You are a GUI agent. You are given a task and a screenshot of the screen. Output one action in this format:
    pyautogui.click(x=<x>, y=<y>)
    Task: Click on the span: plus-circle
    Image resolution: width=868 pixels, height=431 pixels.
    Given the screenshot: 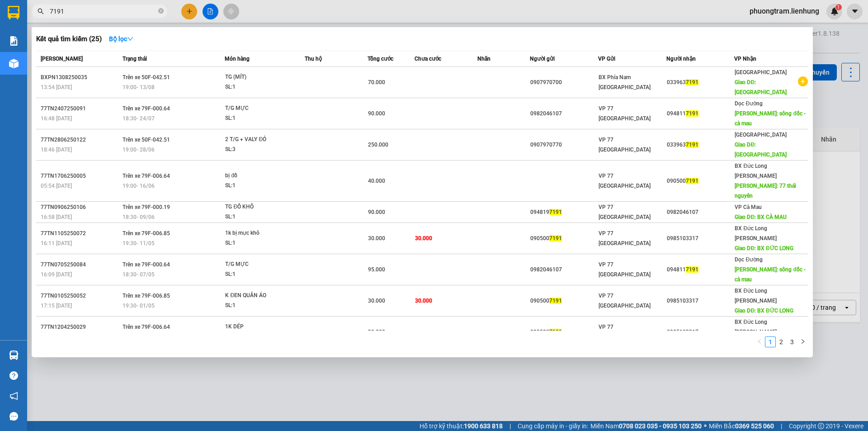 What is the action you would take?
    pyautogui.click(x=803, y=82)
    